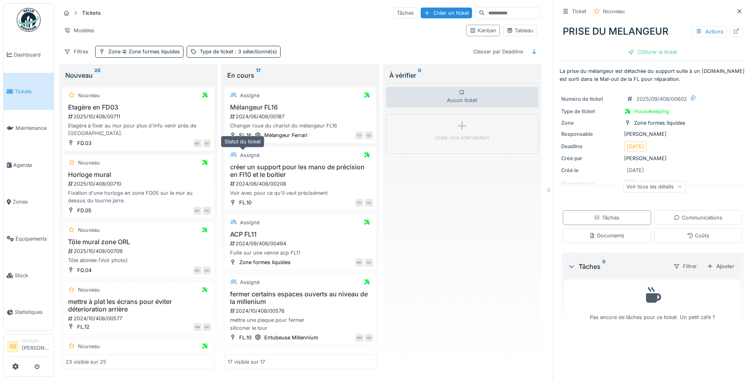 Image resolution: width=755 pixels, height=380 pixels. Describe the element at coordinates (245, 135) in the screenshot. I see `div: FL.16` at that location.